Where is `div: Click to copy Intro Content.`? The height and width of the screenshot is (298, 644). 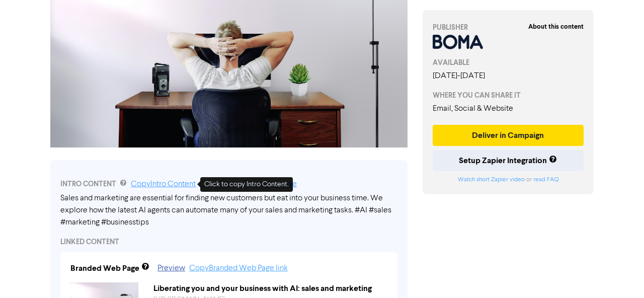 div: Click to copy Intro Content. is located at coordinates (247, 184).